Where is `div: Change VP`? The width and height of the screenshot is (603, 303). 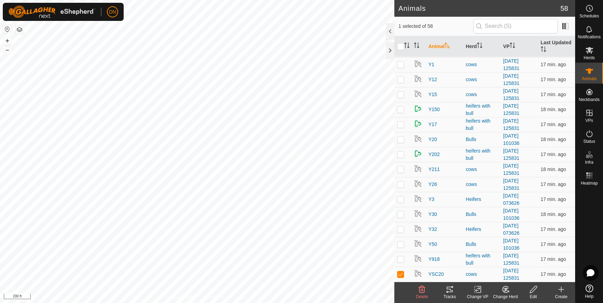 div: Change VP is located at coordinates (478, 297).